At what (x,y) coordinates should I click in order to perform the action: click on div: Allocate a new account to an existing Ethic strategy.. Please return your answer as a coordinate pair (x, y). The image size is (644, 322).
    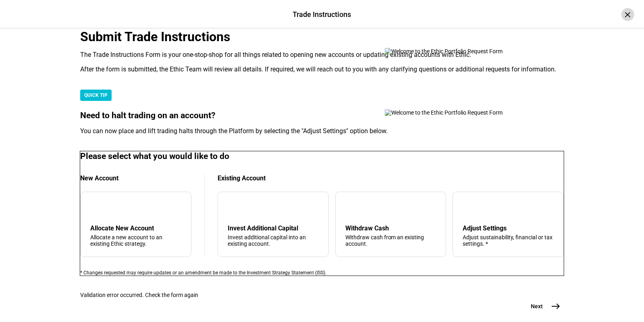
    Looking at the image, I should click on (136, 240).